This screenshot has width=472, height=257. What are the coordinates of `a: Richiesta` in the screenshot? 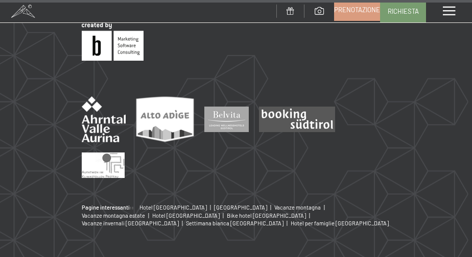 It's located at (403, 11).